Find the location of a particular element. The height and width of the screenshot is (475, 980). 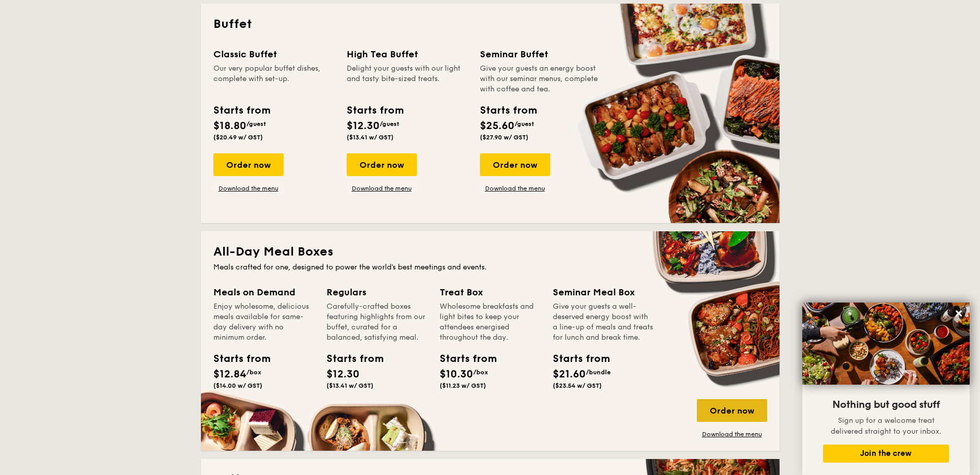

div: Regulars is located at coordinates (376, 292).